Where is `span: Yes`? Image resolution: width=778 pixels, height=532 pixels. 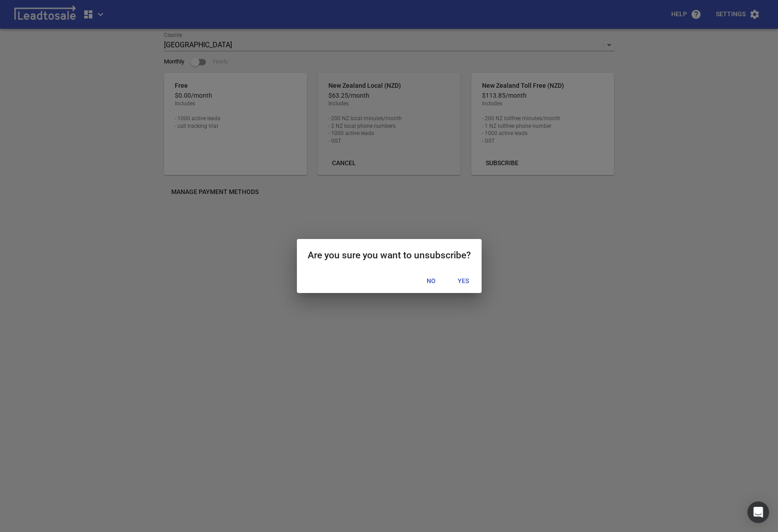
span: Yes is located at coordinates (463, 282).